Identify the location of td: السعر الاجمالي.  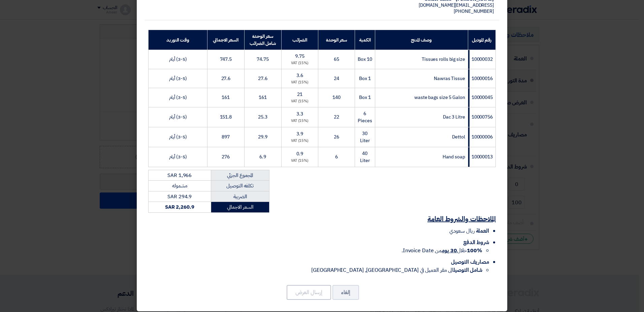
(240, 207).